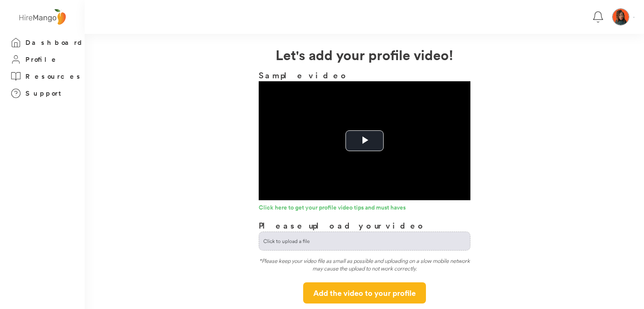 The image size is (644, 309). What do you see at coordinates (621, 17) in the screenshot?
I see `img: Screenshot%202024-06-05%20193832.png` at bounding box center [621, 17].